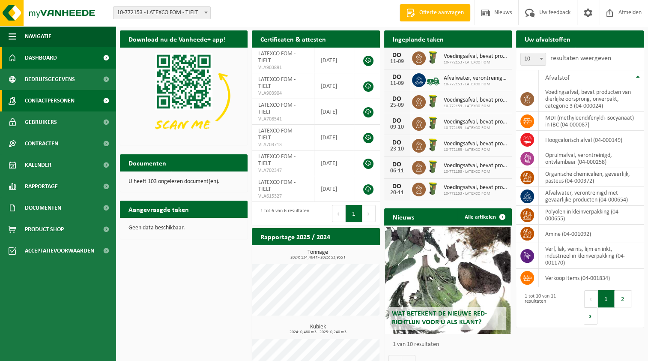 The width and height of the screenshot is (648, 361). Describe the element at coordinates (591, 278) in the screenshot. I see `td: verkoop items (04-001834)` at that location.